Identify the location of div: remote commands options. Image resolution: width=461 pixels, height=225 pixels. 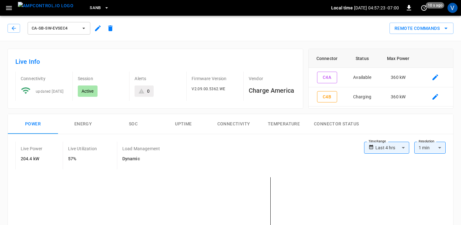
(422, 28).